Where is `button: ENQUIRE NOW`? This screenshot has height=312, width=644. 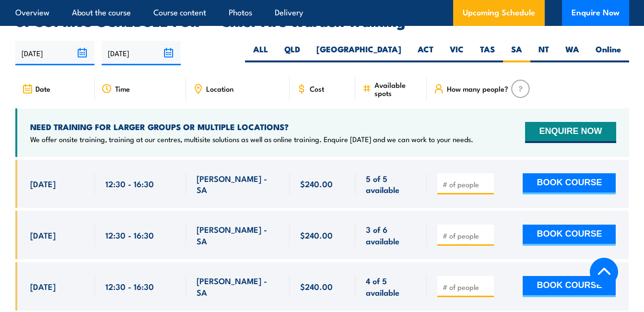
button: ENQUIRE NOW is located at coordinates (570, 133).